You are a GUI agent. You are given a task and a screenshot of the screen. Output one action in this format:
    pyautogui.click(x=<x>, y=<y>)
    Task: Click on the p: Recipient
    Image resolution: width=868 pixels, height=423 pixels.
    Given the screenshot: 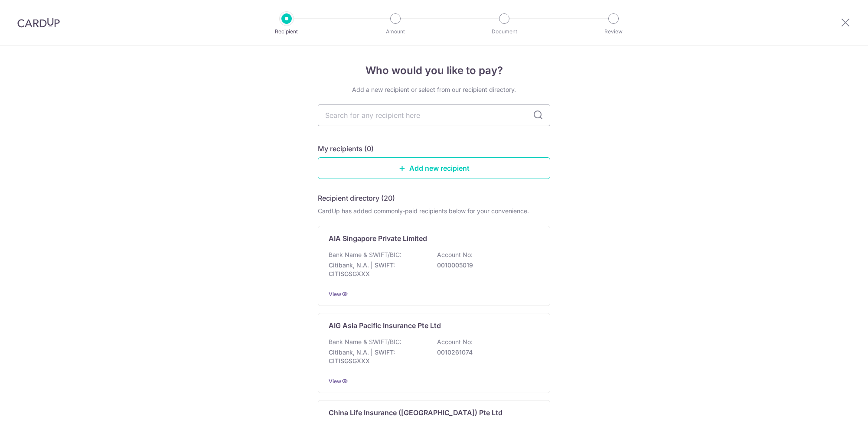 What is the action you would take?
    pyautogui.click(x=286, y=32)
    